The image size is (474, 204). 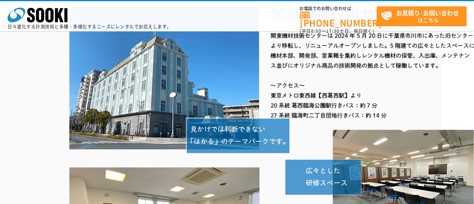 What do you see at coordinates (423, 16) in the screenshot?
I see `span: はこちら` at bounding box center [423, 16].